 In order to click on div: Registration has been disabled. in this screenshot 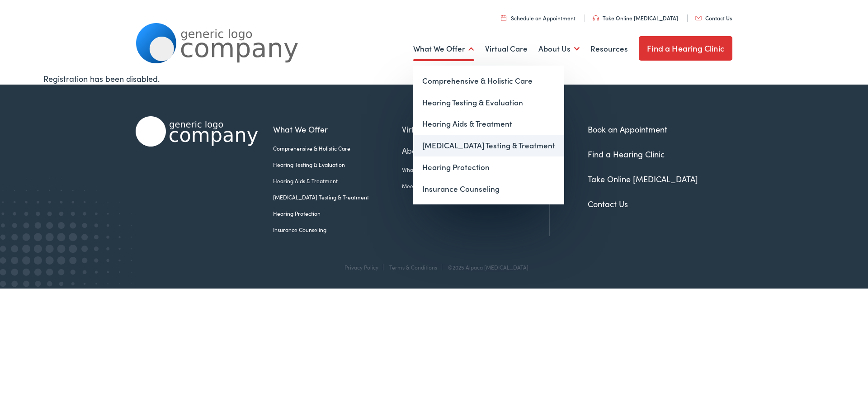, I will do `click(434, 78)`.